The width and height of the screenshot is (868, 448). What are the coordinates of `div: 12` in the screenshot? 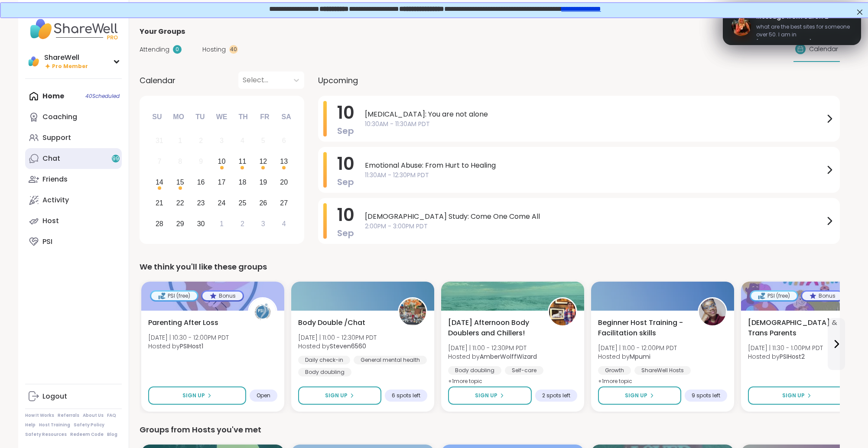 It's located at (263, 161).